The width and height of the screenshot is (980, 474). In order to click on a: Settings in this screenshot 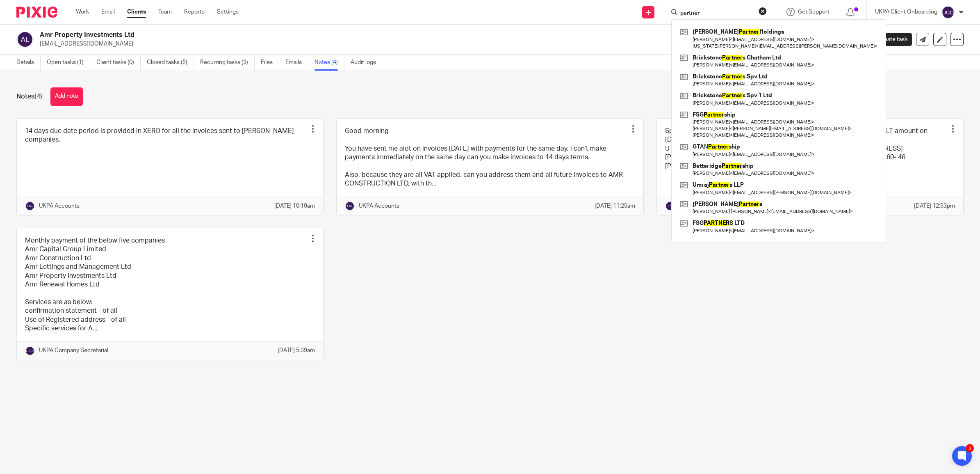, I will do `click(228, 12)`.